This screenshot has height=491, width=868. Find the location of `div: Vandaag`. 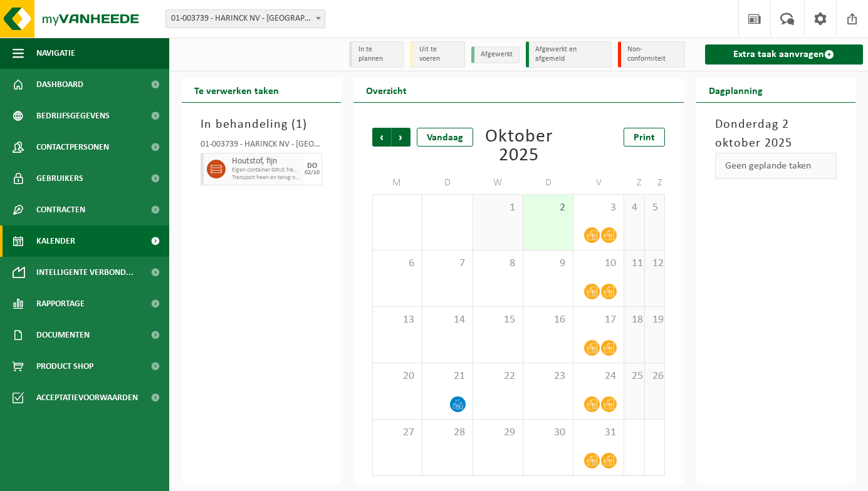

div: Vandaag is located at coordinates (445, 137).